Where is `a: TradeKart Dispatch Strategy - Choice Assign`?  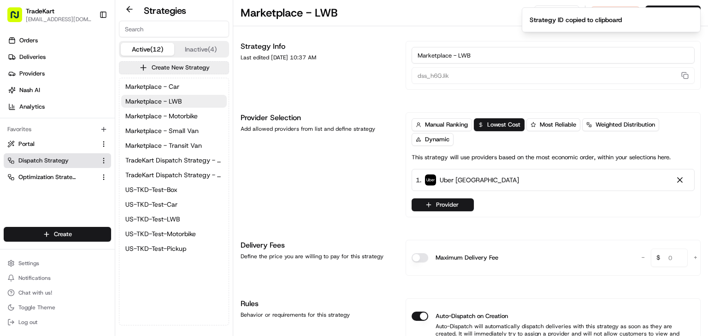 a: TradeKart Dispatch Strategy - Choice Assign is located at coordinates (174, 175).